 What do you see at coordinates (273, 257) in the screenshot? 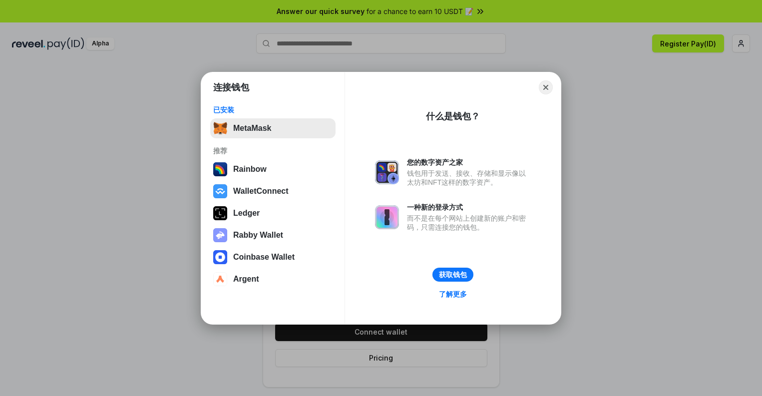
I see `button: Coinbase Wallet` at bounding box center [273, 257].